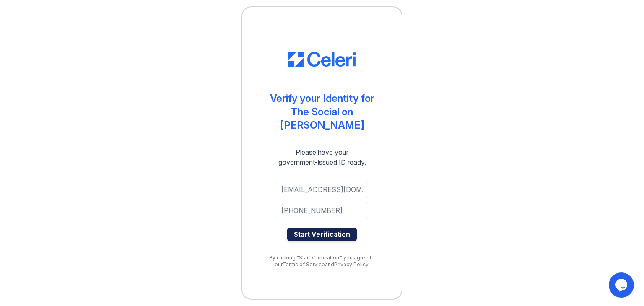 This screenshot has width=644, height=306. What do you see at coordinates (322, 189) in the screenshot?
I see `input: Email` at bounding box center [322, 189].